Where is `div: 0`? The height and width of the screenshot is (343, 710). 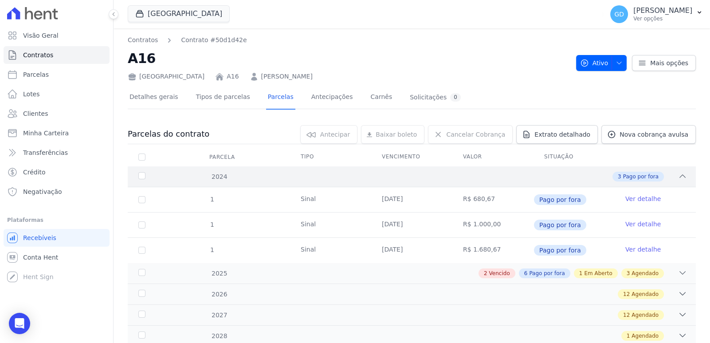
div: 0 is located at coordinates (455, 97).